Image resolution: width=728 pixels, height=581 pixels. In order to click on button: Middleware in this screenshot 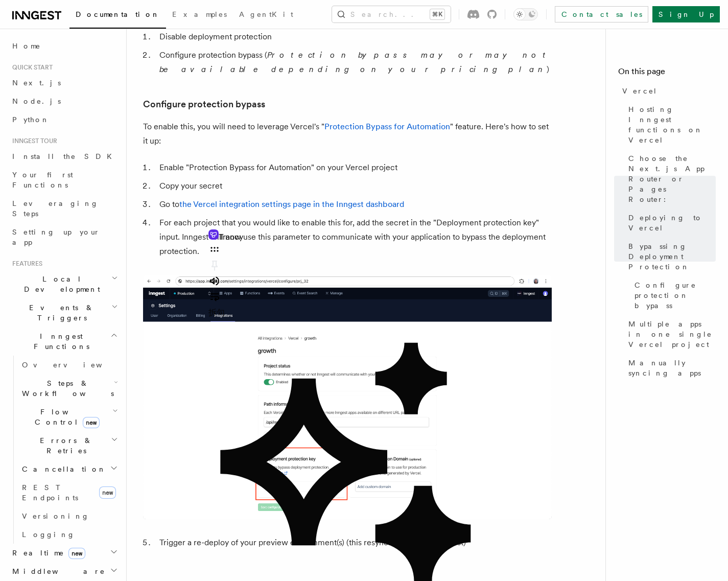, I will do `click(64, 571)`.